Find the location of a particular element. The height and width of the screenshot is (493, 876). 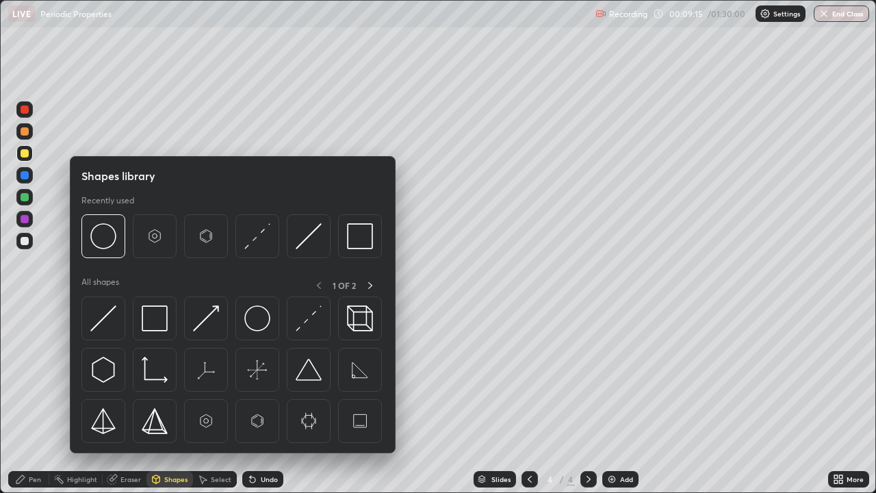

p: 1 OF 2 is located at coordinates (344, 285).